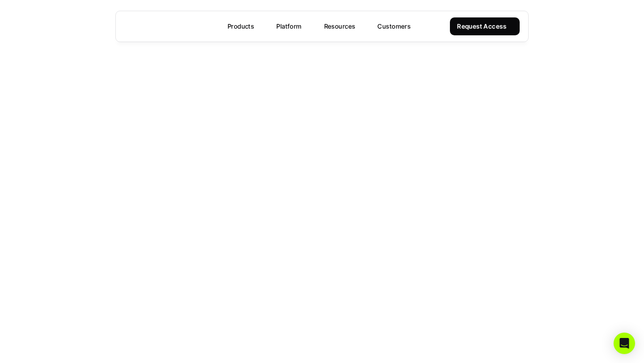 This screenshot has width=644, height=363. Describe the element at coordinates (289, 26) in the screenshot. I see `p: Platform` at that location.